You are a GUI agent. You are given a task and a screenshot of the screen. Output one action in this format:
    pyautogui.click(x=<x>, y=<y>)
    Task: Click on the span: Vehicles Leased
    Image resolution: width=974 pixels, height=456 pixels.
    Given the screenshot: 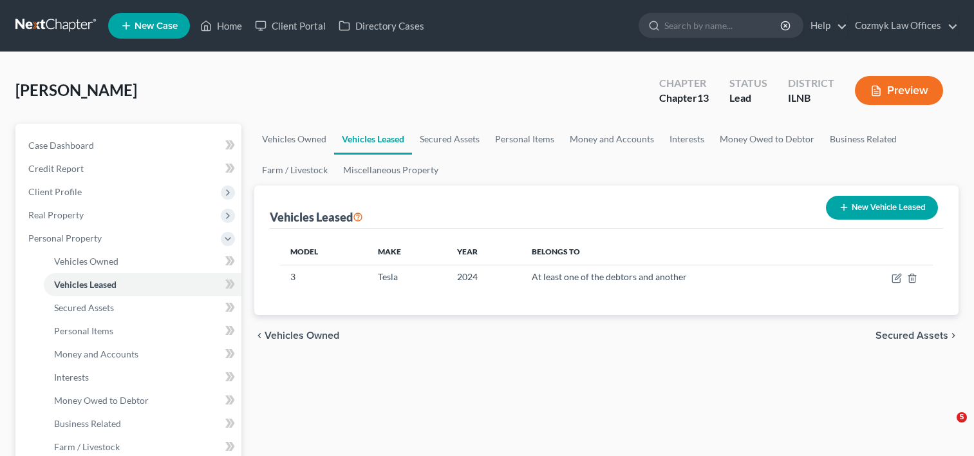 What is the action you would take?
    pyautogui.click(x=85, y=284)
    